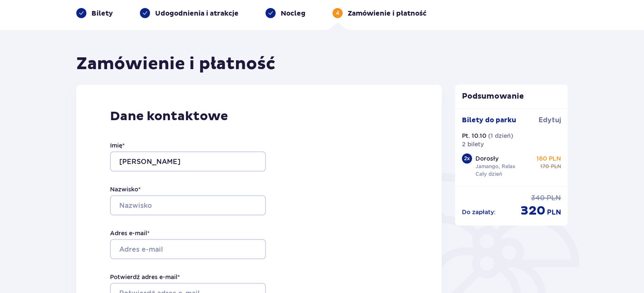 This screenshot has width=644, height=293. What do you see at coordinates (125, 189) in the screenshot?
I see `label: Nazwisko *` at bounding box center [125, 189].